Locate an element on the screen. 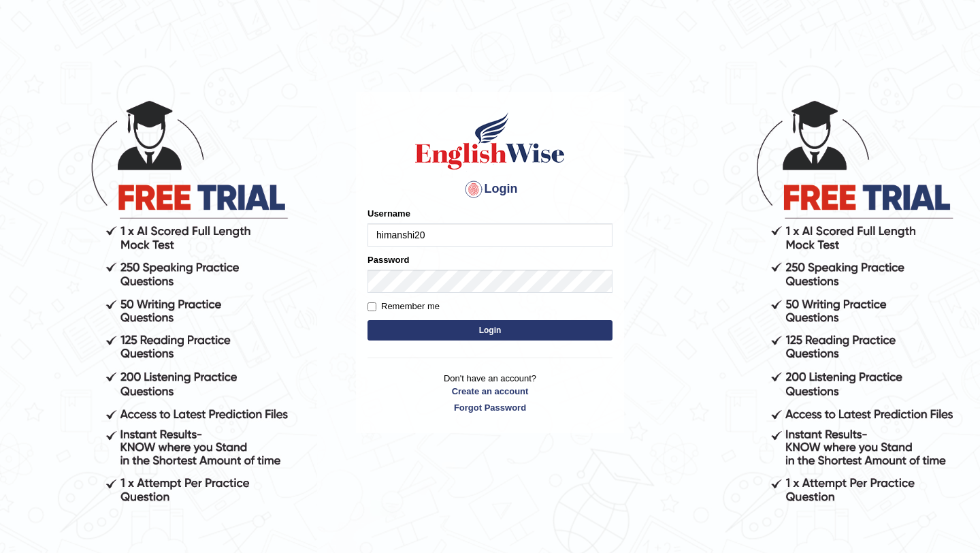 Image resolution: width=980 pixels, height=553 pixels. a: Forgot Password is located at coordinates (490, 407).